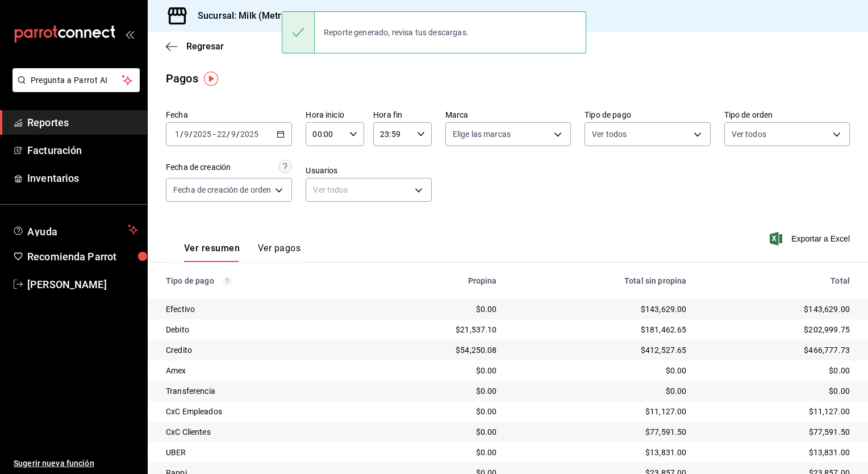 This screenshot has width=868, height=474. What do you see at coordinates (242, 253) in the screenshot?
I see `div: navigation tabs` at bounding box center [242, 253].